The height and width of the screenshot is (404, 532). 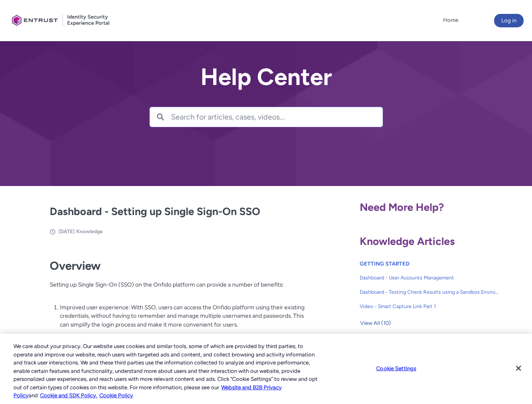 What do you see at coordinates (75, 266) in the screenshot?
I see `strong: Overview` at bounding box center [75, 266].